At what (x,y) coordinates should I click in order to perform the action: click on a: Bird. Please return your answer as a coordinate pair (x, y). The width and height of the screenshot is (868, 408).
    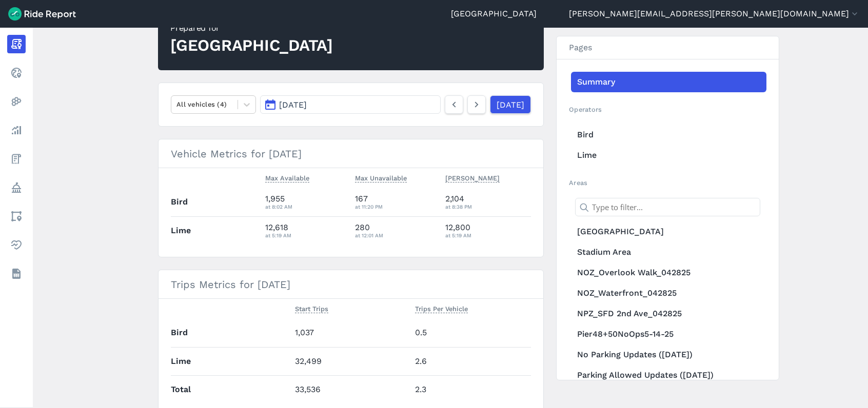
    Looking at the image, I should click on (669, 135).